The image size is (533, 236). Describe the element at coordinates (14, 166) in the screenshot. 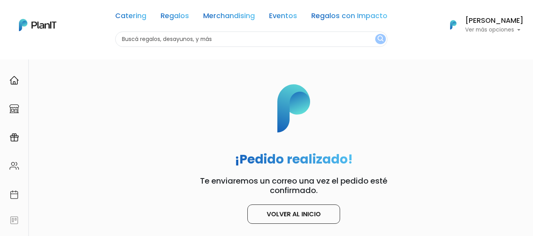

I see `img: people-662611757002400ad9ed0e3c099ab2801c6687ba6c219adb57efc949bc21e19d.svg` at that location.